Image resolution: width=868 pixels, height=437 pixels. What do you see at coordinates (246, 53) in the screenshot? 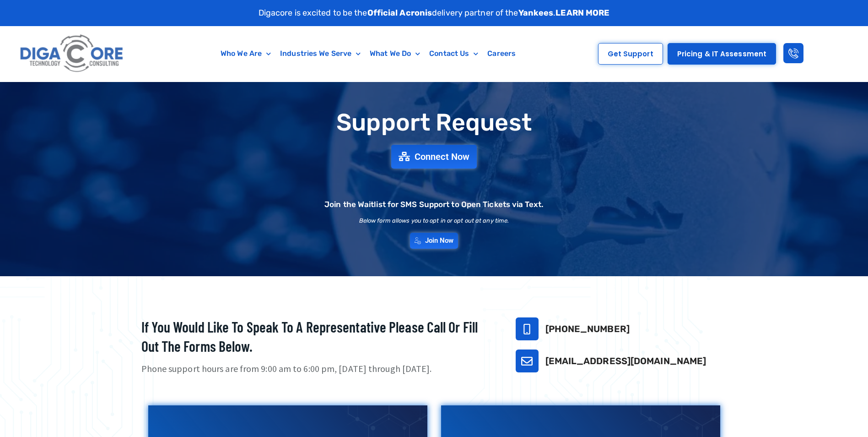
I see `a: Who We Are` at bounding box center [246, 53].